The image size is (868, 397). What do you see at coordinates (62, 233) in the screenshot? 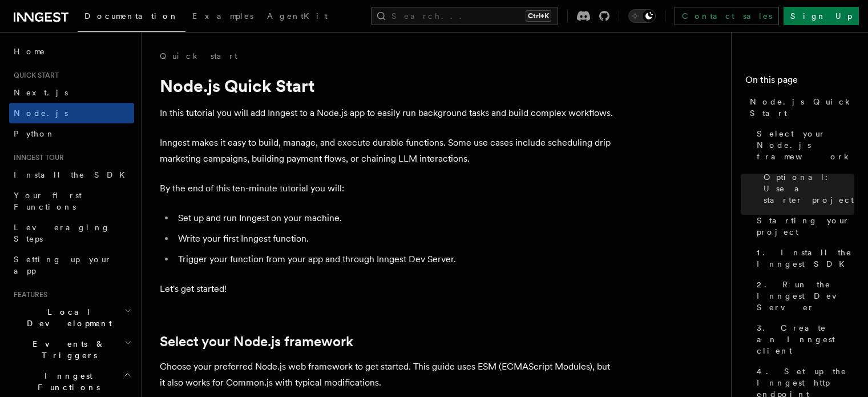
I see `span: Leveraging Steps` at bounding box center [62, 233].